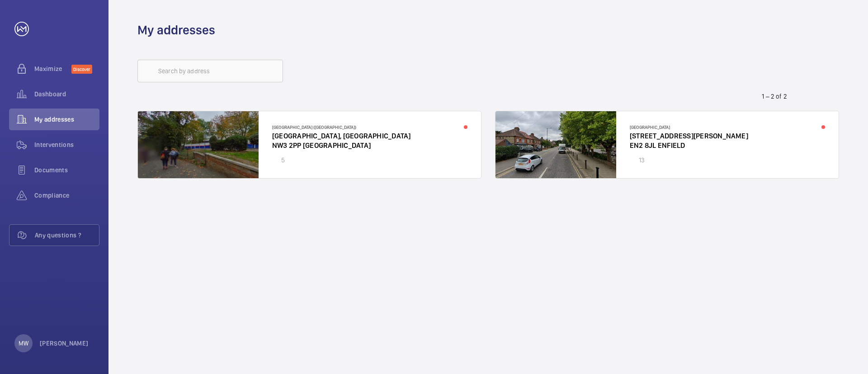 Image resolution: width=868 pixels, height=374 pixels. What do you see at coordinates (210, 71) in the screenshot?
I see `input: Search by address` at bounding box center [210, 71].